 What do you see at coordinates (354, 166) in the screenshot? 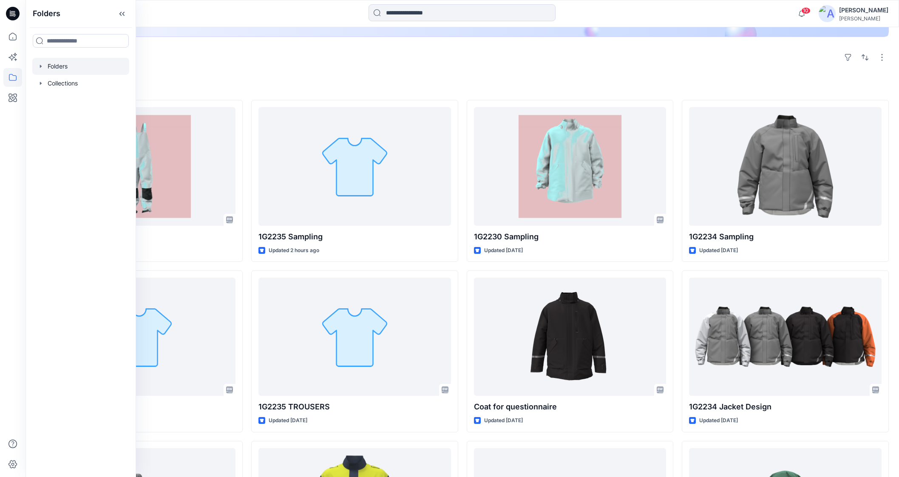
I see `a: 1G2235 Sampling` at bounding box center [354, 166].